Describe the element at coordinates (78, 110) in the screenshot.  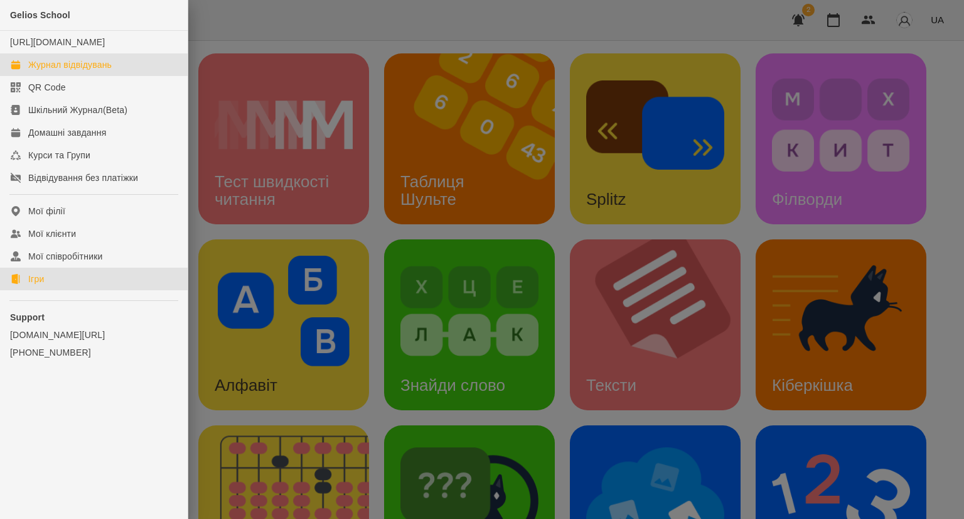
I see `div: Шкільний Журнал(Beta)` at that location.